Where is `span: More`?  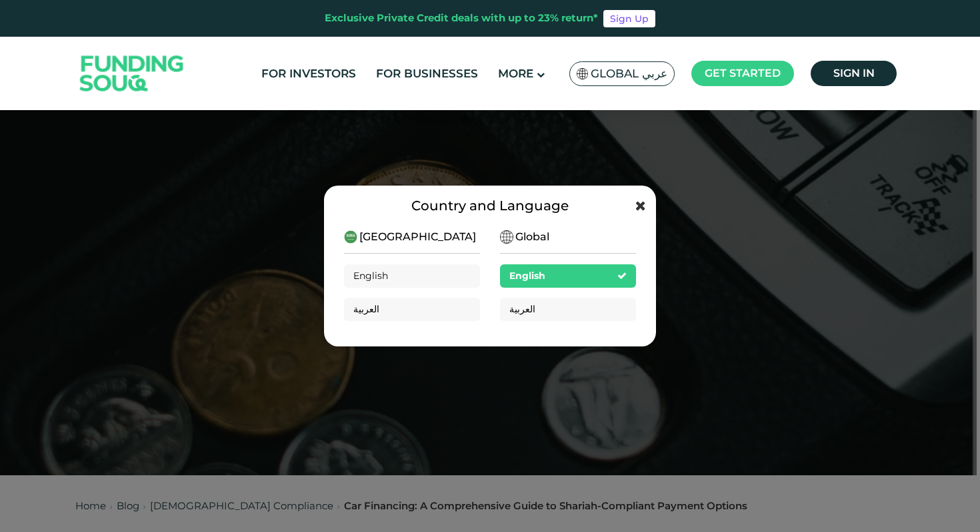 span: More is located at coordinates (515, 74).